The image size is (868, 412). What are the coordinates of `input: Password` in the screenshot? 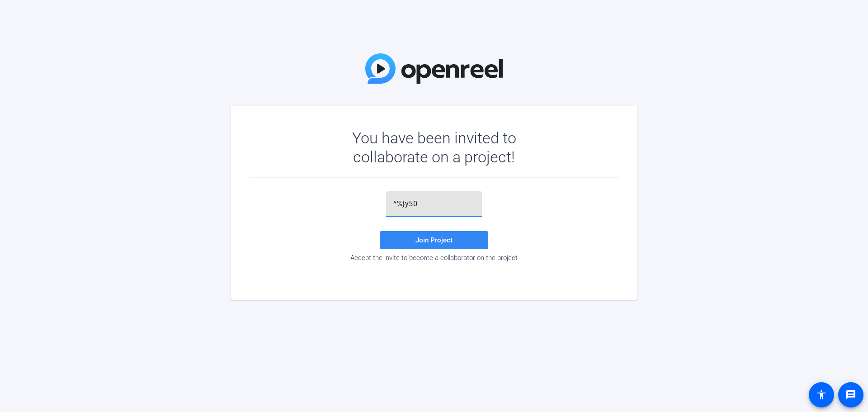 It's located at (434, 204).